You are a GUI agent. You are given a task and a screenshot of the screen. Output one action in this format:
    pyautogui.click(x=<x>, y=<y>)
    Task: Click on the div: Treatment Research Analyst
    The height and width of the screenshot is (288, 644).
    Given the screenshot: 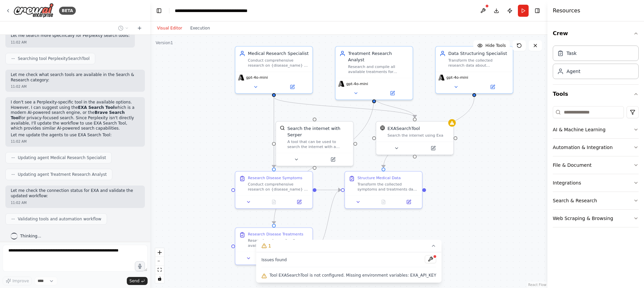 What is the action you would take?
    pyautogui.click(x=378, y=56)
    